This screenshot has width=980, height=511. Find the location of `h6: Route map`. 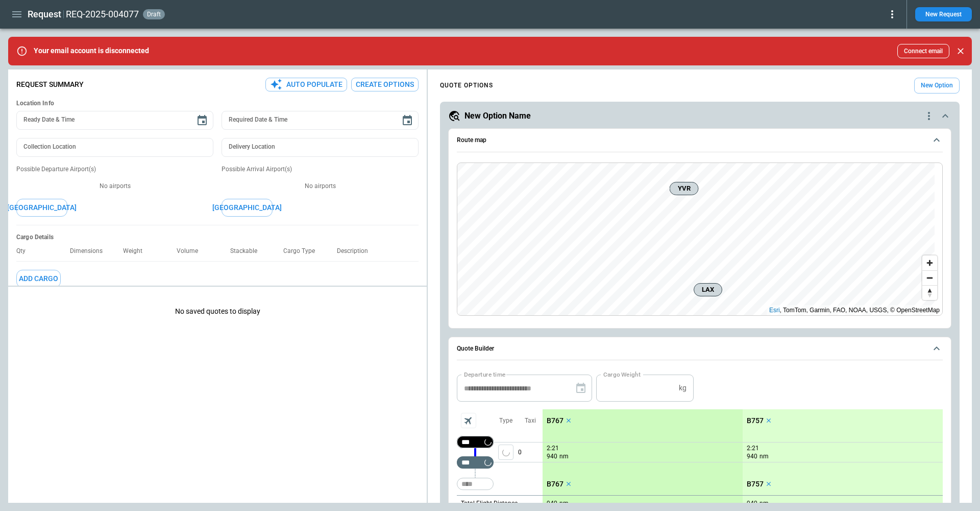

h6: Route map is located at coordinates (472, 140).